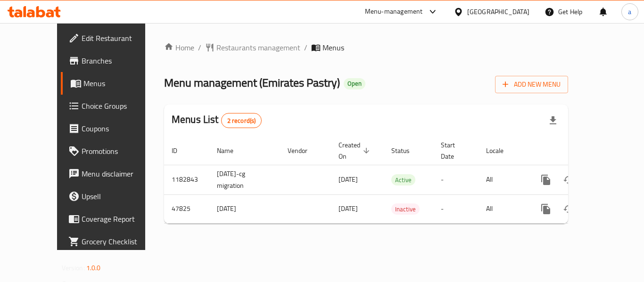 This screenshot has height=282, width=644. Describe the element at coordinates (112, 242) in the screenshot. I see `a: Grocery Checklist` at that location.